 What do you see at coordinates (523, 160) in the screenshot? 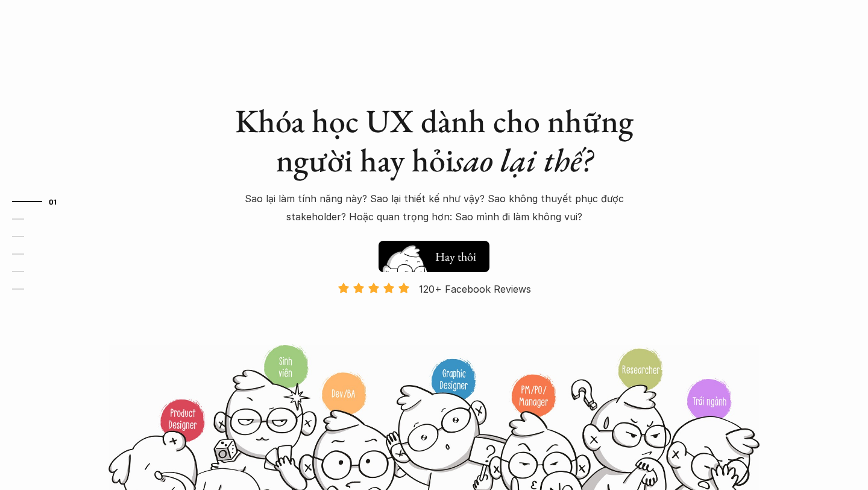
I see `em: sao lại thế?` at bounding box center [523, 160].